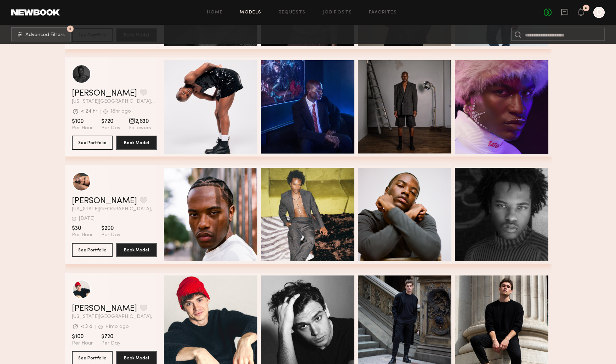 This screenshot has height=364, width=616. Describe the element at coordinates (215, 12) in the screenshot. I see `a: Home` at that location.